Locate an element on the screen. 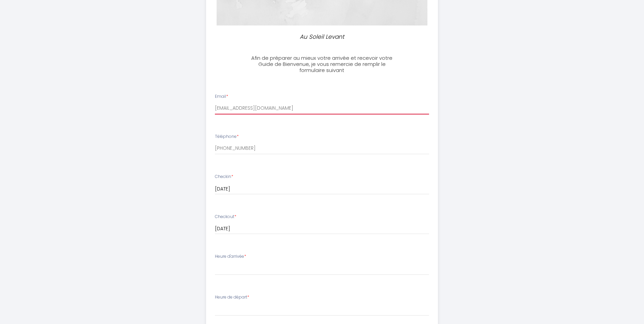  label: Checkin is located at coordinates (224, 177).